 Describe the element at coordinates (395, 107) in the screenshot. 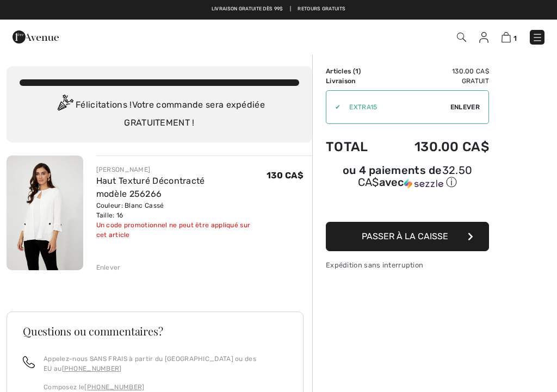

I see `input: Code promo` at that location.